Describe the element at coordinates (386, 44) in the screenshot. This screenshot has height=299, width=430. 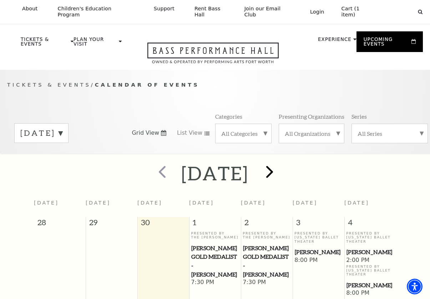
I see `p: Upcoming Events` at that location.